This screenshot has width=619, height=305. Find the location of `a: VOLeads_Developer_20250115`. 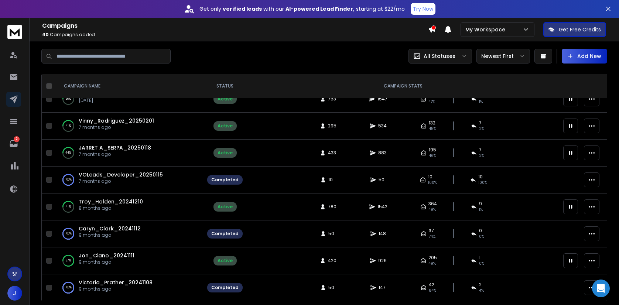

a: VOLeads_Developer_20250115 is located at coordinates (121, 175).